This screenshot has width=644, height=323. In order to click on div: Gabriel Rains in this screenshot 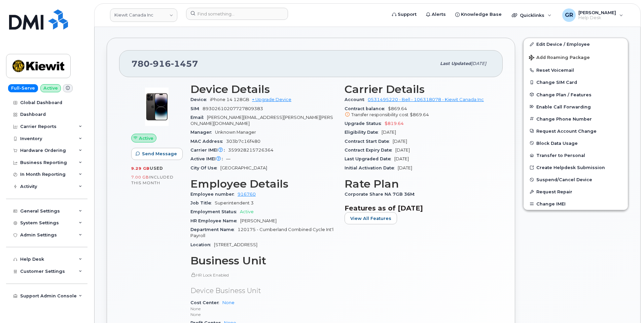, I will do `click(592, 15)`.